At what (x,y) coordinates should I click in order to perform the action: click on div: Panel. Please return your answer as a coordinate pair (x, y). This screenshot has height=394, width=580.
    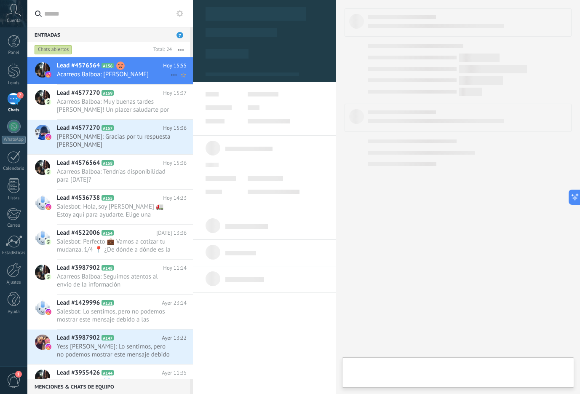
    Looking at the image, I should click on (14, 53).